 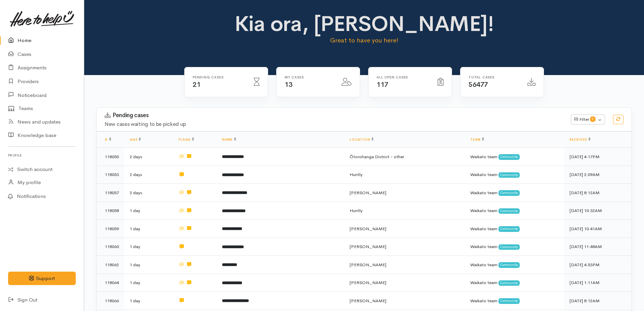 I want to click on td: 118060, so click(x=110, y=247).